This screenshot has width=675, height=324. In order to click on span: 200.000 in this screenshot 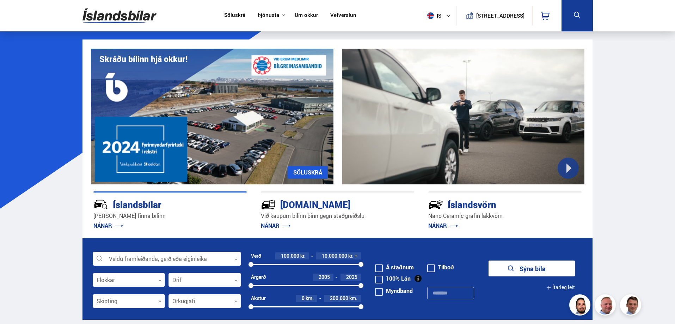, I will do `click(339, 298)`.